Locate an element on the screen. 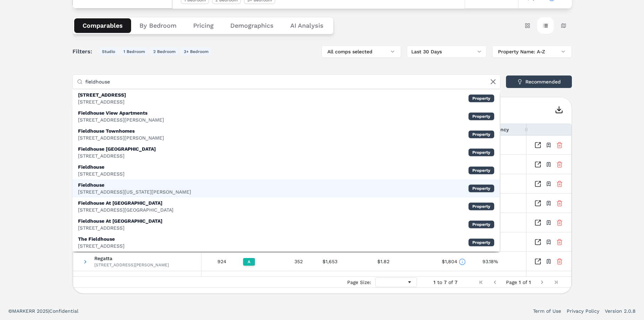  div: The Fieldhouse is located at coordinates (101, 239).